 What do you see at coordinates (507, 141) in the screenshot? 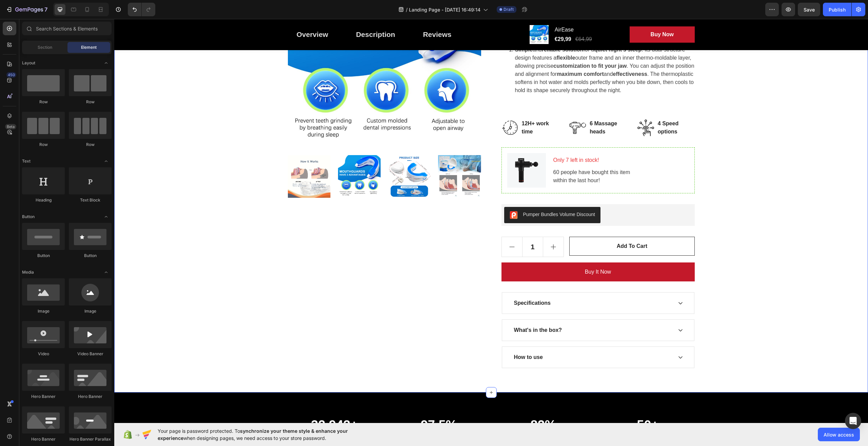
I see `p: Only 7 left in stock!` at bounding box center [507, 141].